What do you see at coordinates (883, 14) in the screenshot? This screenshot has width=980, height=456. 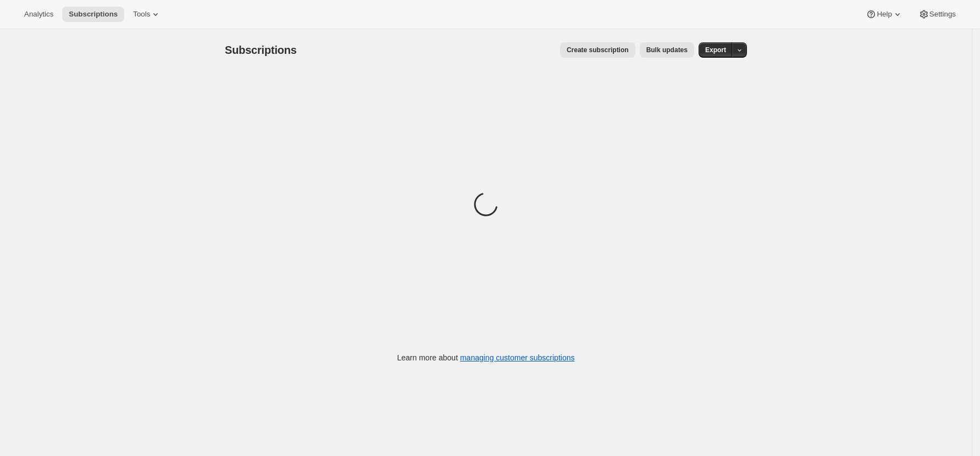 I see `button: Help` at bounding box center [883, 14].